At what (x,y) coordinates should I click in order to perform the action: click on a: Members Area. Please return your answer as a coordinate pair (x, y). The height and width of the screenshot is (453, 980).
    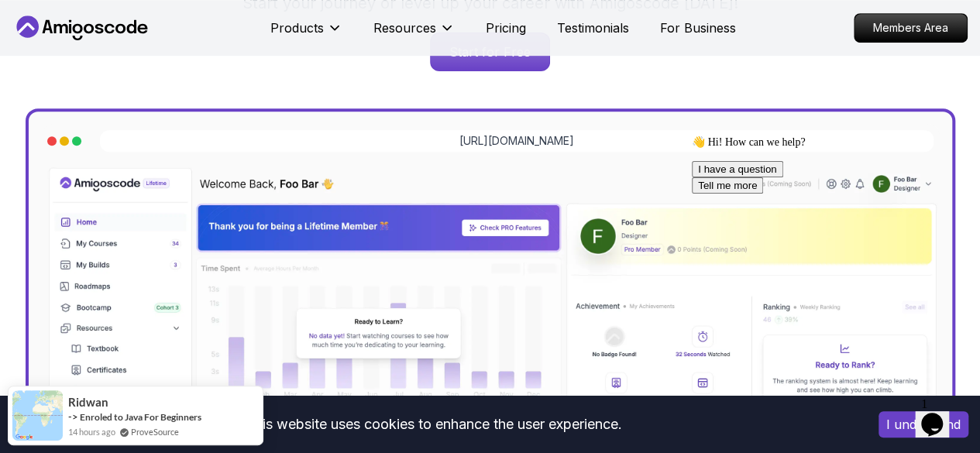
    Looking at the image, I should click on (909, 27).